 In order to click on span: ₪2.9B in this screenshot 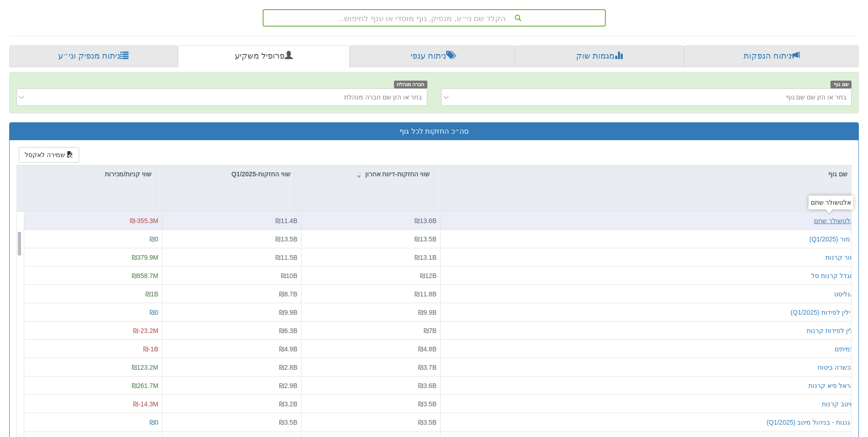, I will do `click(288, 386)`.